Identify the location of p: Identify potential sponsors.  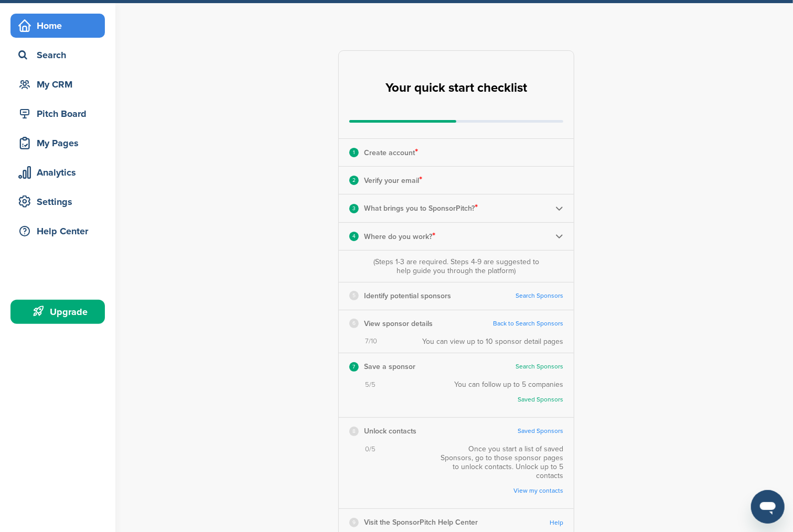
(407, 296).